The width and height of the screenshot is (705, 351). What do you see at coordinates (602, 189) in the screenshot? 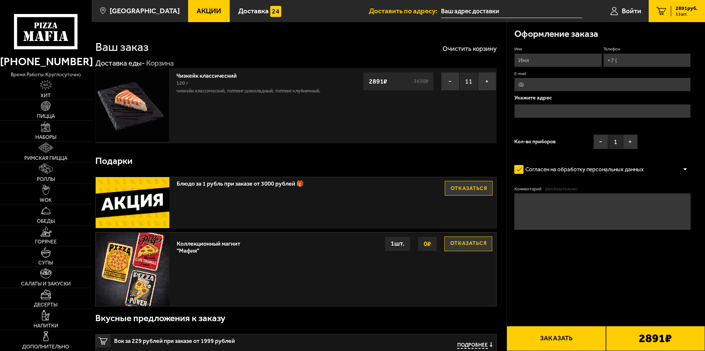
I see `label: Комментарий` at bounding box center [602, 189].